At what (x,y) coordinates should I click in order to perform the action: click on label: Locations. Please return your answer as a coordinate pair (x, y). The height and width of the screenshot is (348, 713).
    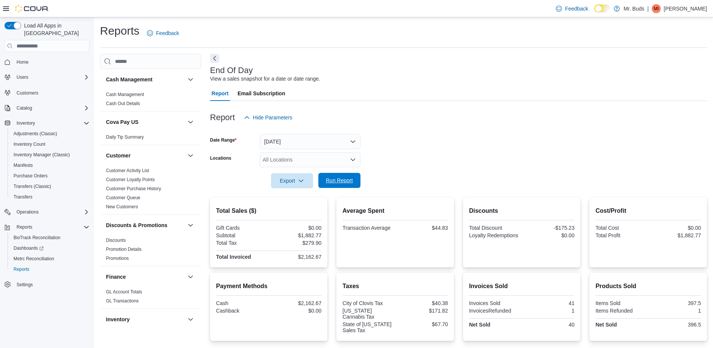
    Looking at the image, I should click on (221, 158).